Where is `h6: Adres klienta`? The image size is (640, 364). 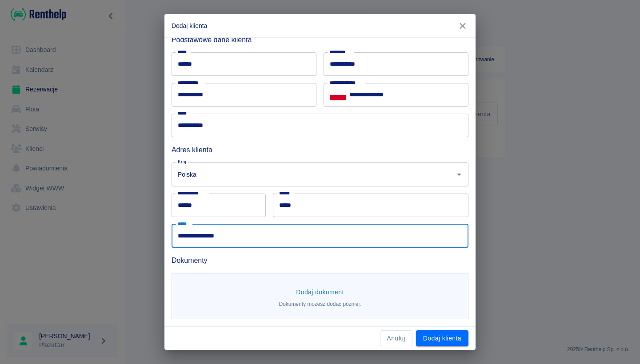 h6: Adres klienta is located at coordinates (320, 150).